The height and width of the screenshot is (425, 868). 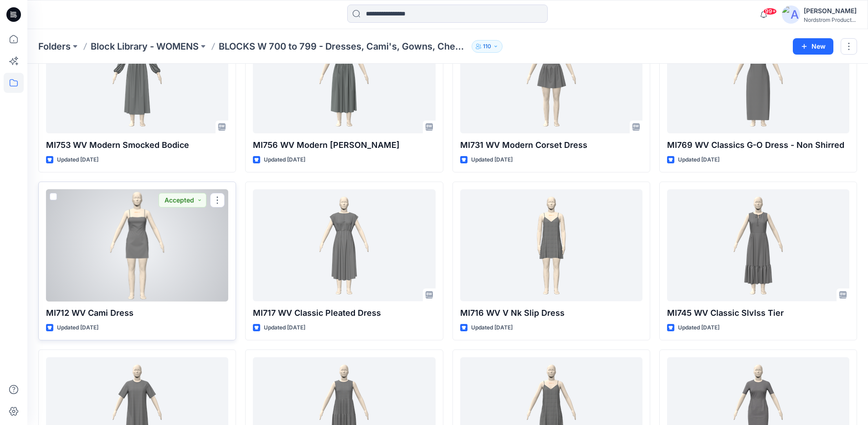 What do you see at coordinates (758, 313) in the screenshot?
I see `p: MI745 WV Classic Slvlss Tier` at bounding box center [758, 313].